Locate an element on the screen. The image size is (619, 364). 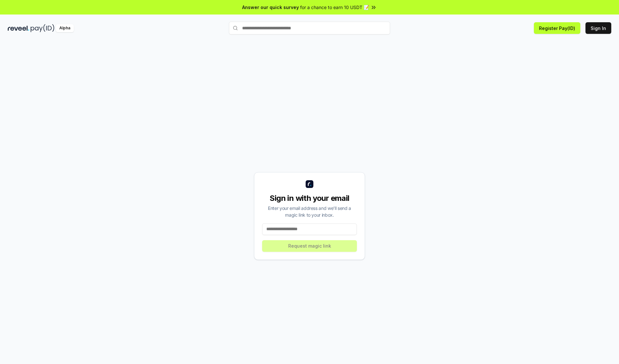
div: Alpha is located at coordinates (65, 28).